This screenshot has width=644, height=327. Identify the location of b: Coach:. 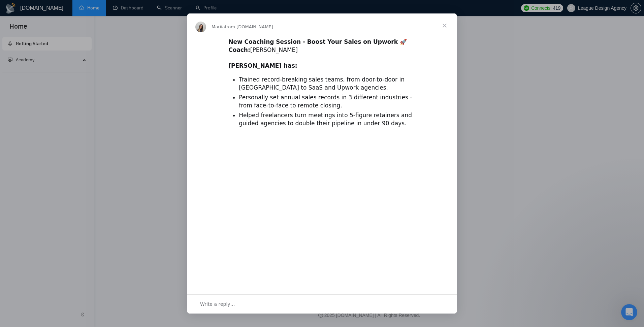
(239, 50).